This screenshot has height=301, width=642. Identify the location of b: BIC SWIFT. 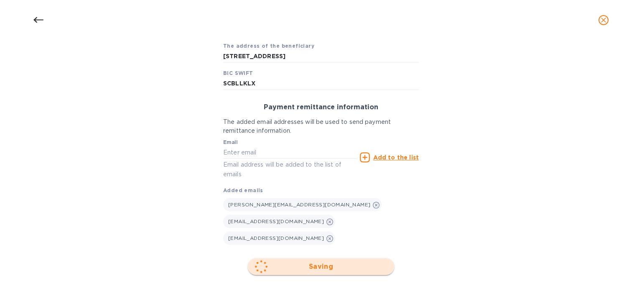
(238, 73).